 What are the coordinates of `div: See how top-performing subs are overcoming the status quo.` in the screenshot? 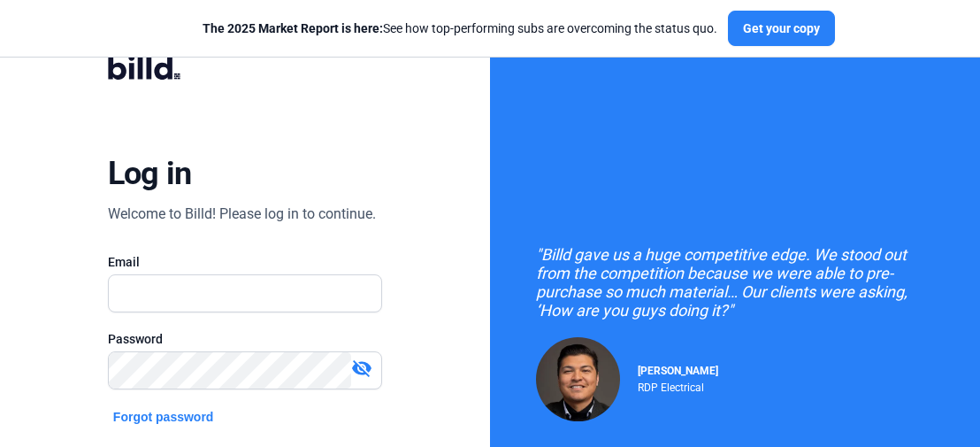 It's located at (460, 28).